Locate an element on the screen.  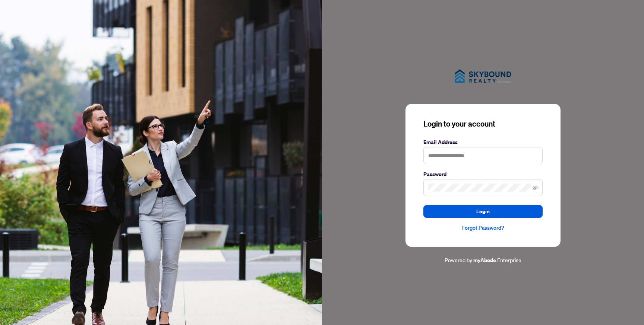
span: Powered by is located at coordinates (458, 260).